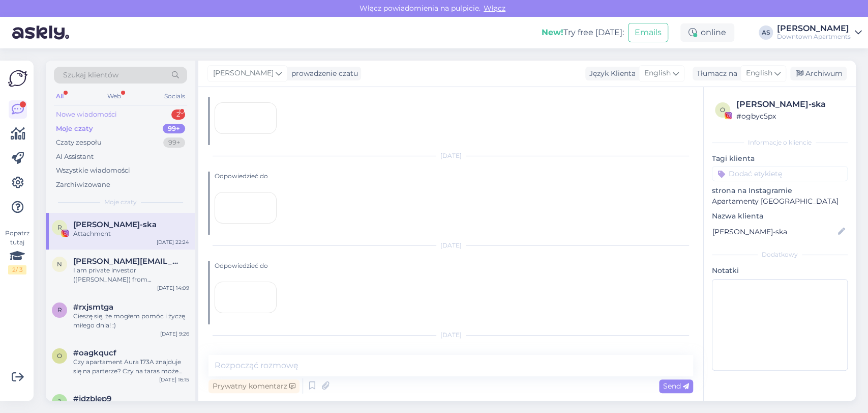  What do you see at coordinates (779, 190) in the screenshot?
I see `p: strona na Instagramie` at bounding box center [779, 190].